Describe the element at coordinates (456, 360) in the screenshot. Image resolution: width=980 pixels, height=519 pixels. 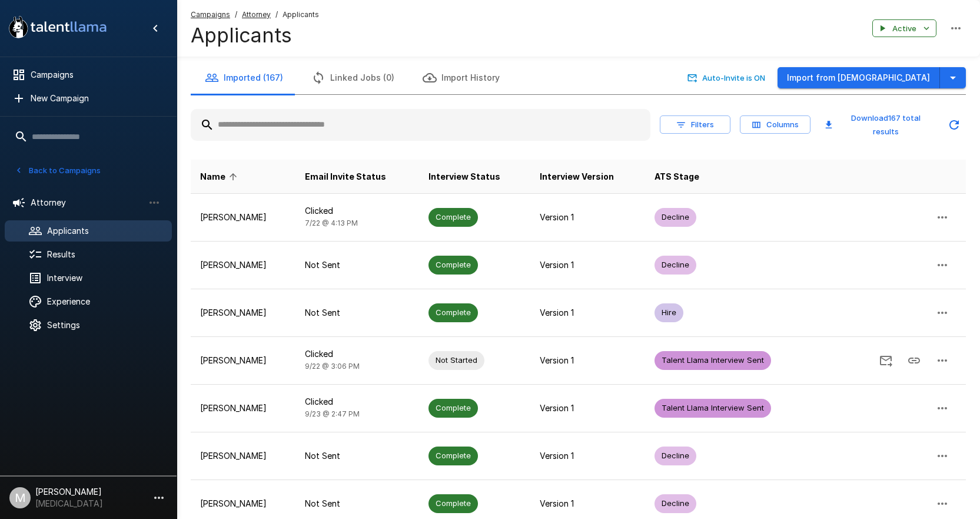
I see `span: Not Started` at that location.